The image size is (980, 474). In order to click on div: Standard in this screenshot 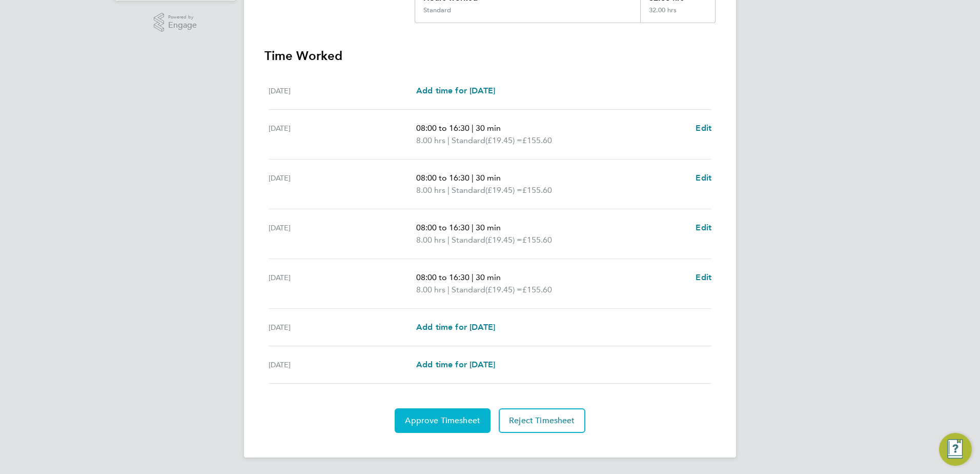, I will do `click(438, 11)`.